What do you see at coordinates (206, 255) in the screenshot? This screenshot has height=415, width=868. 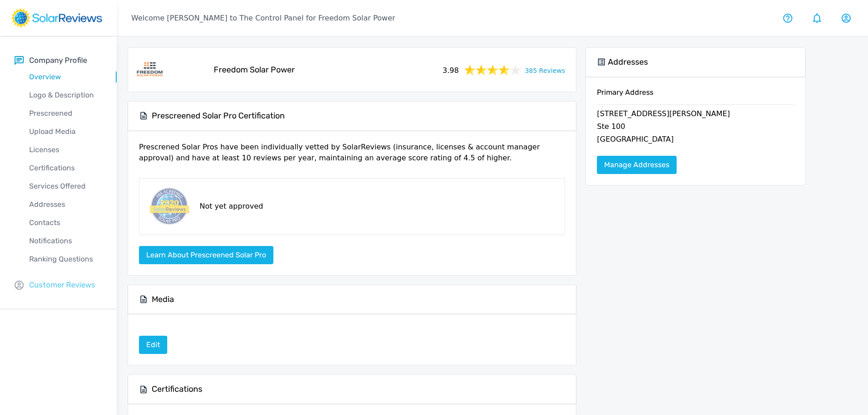 I see `button: Learn about Prescreened Solar Pro` at bounding box center [206, 255].